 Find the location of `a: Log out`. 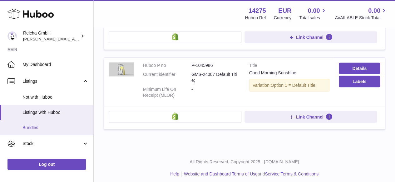

a: Log out is located at coordinates (46, 165).